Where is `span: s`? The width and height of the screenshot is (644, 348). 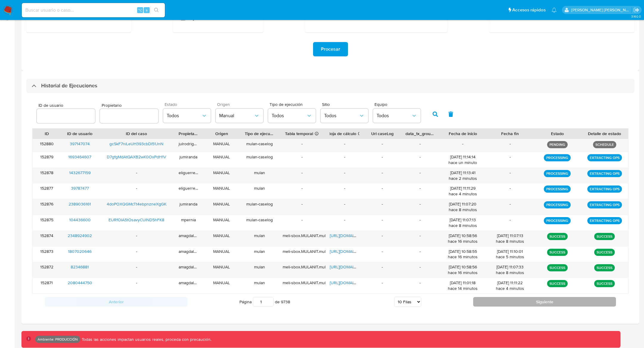 span: s is located at coordinates (147, 10).